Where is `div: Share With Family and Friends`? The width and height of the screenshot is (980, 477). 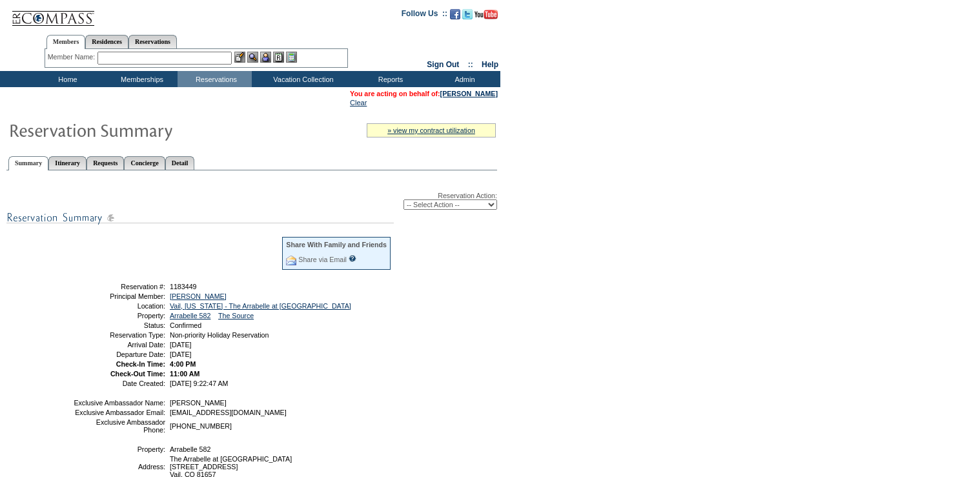
div: Share With Family and Friends is located at coordinates (336, 245).